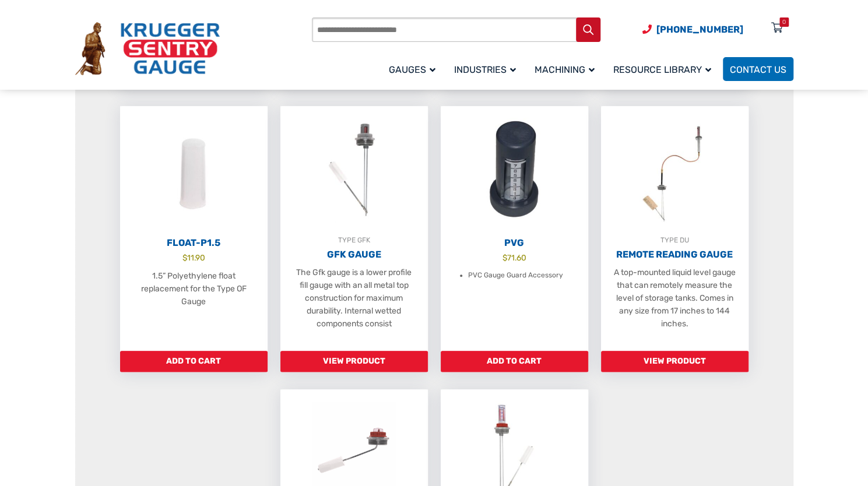  What do you see at coordinates (193, 243) in the screenshot?
I see `h2: Float-P1.5` at bounding box center [193, 243].